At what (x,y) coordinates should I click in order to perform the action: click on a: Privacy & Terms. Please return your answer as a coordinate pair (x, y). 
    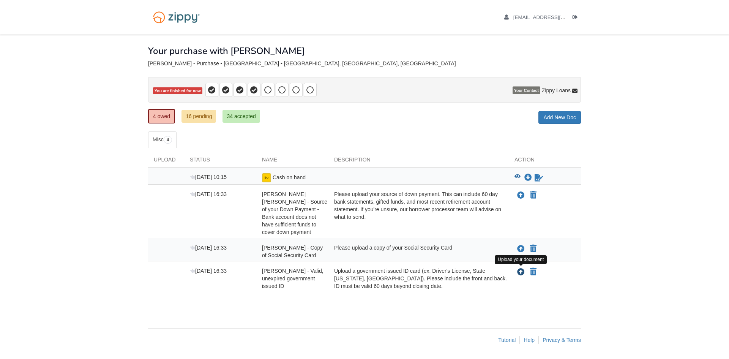
    Looking at the image, I should click on (561, 340).